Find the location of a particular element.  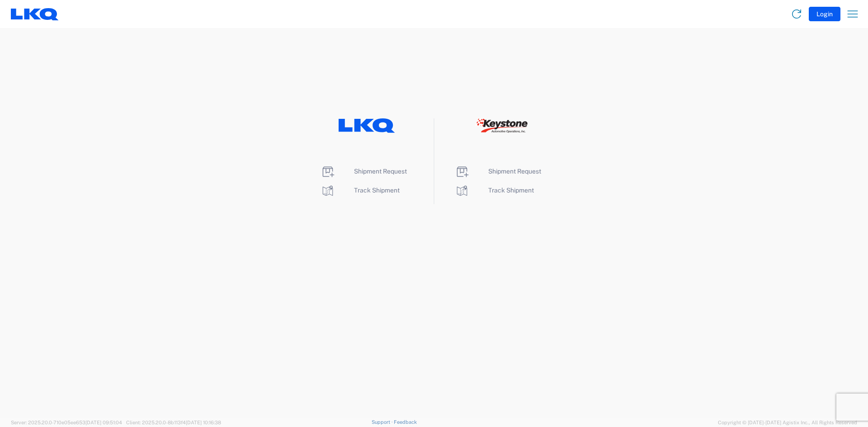

a: Feedback is located at coordinates (405, 422).